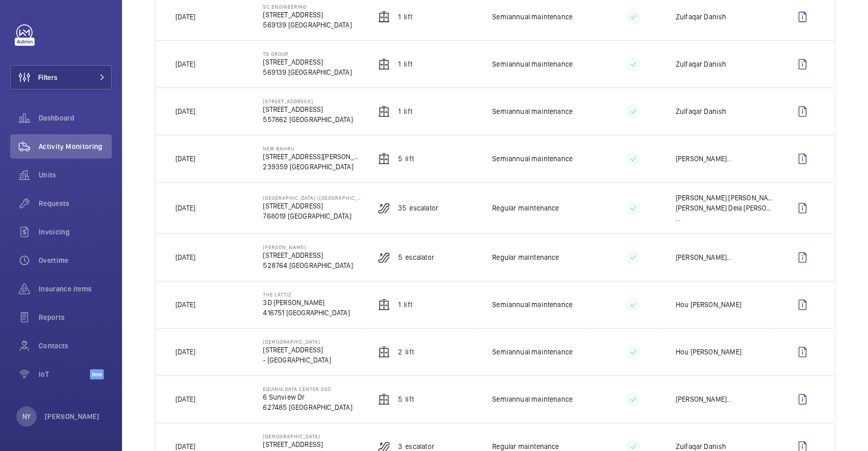 This screenshot has width=868, height=451. What do you see at coordinates (307, 389) in the screenshot?
I see `p: Equinix Data Center SG5` at bounding box center [307, 389].